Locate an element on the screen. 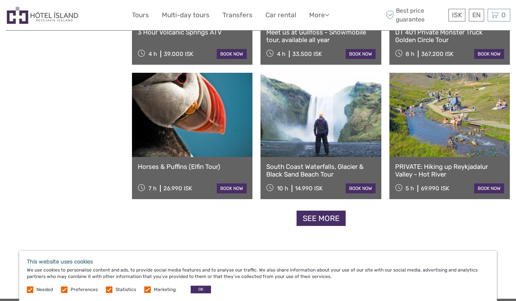  label: Marketing is located at coordinates (165, 290).